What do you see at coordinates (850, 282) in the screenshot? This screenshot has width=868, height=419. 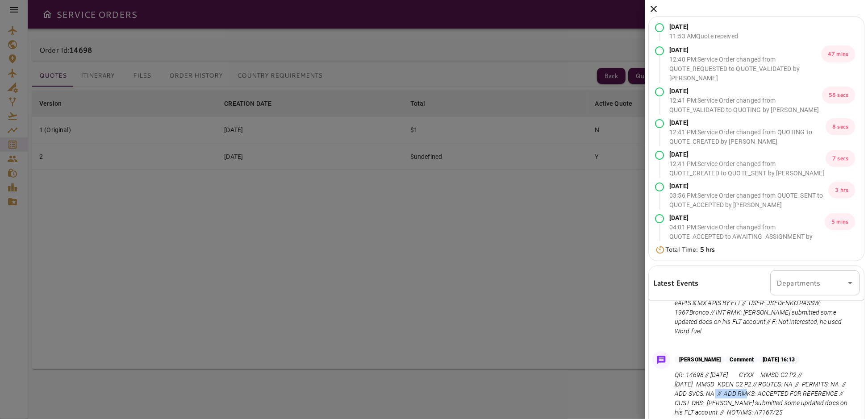 I see `button: Open` at bounding box center [850, 282].